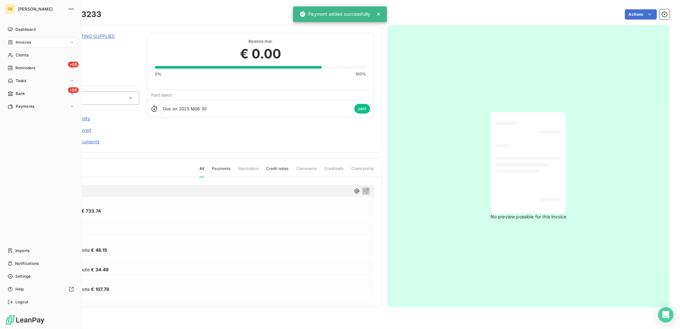 This screenshot has width=680, height=329. I want to click on div: Payment added successfully, so click(335, 14).